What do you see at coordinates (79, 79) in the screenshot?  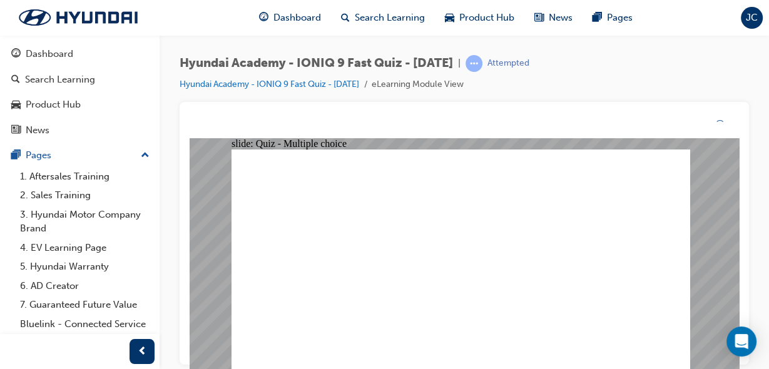 I see `a: Search Learning` at bounding box center [79, 79].